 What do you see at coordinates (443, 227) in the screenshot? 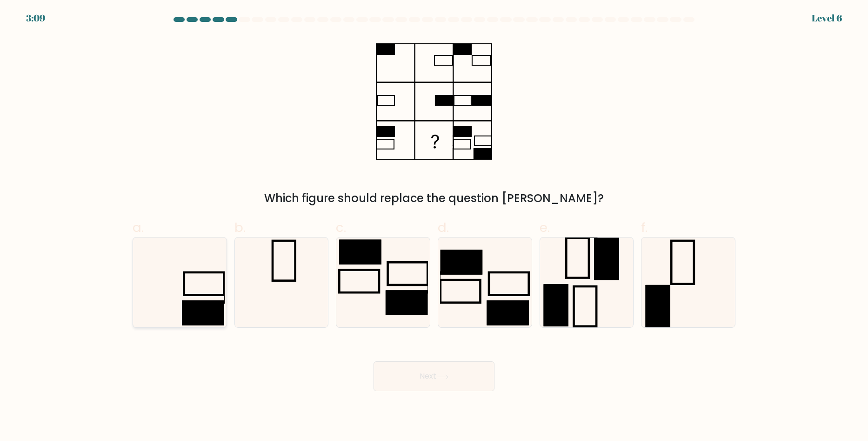
I see `span: d.` at bounding box center [443, 227].